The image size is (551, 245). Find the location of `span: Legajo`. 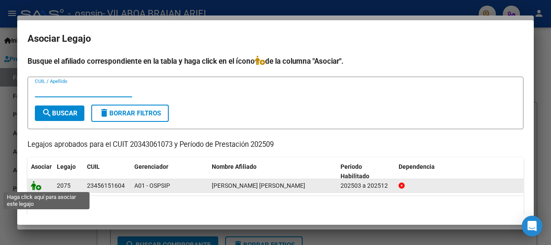

span: Legajo is located at coordinates (66, 167).